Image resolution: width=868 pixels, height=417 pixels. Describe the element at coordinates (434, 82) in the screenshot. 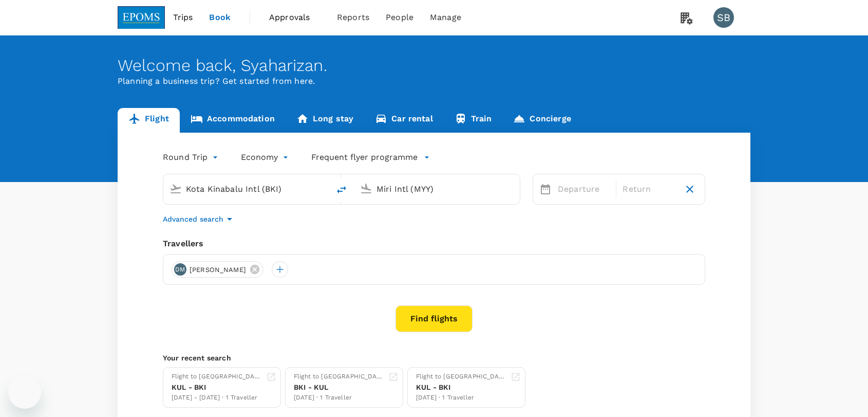

I see `p: Planning a business trip? Get started from here.` at that location.